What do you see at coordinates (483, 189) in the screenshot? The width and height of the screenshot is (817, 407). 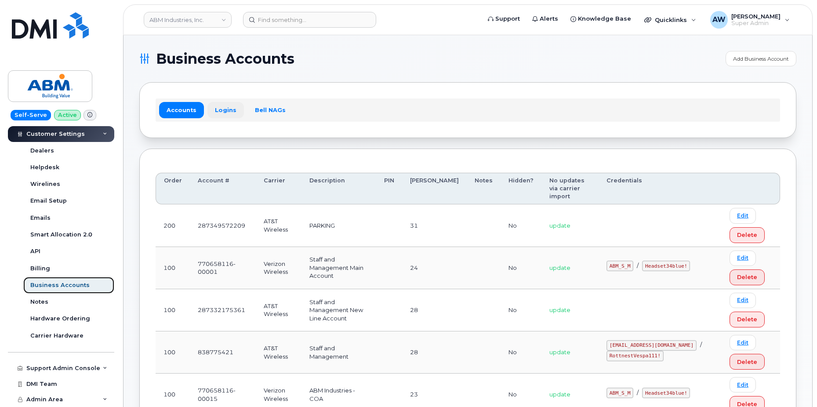 I see `th: Notes` at bounding box center [483, 189].